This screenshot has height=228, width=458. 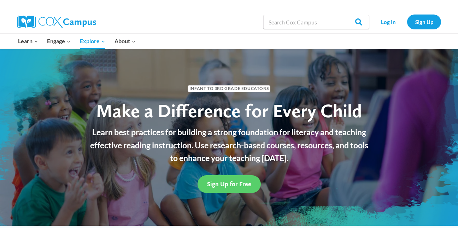 I want to click on span: Explore, so click(x=93, y=41).